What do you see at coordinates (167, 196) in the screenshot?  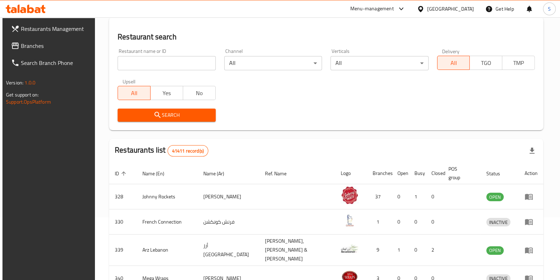 I see `td: Johnny Rockets` at bounding box center [167, 196].